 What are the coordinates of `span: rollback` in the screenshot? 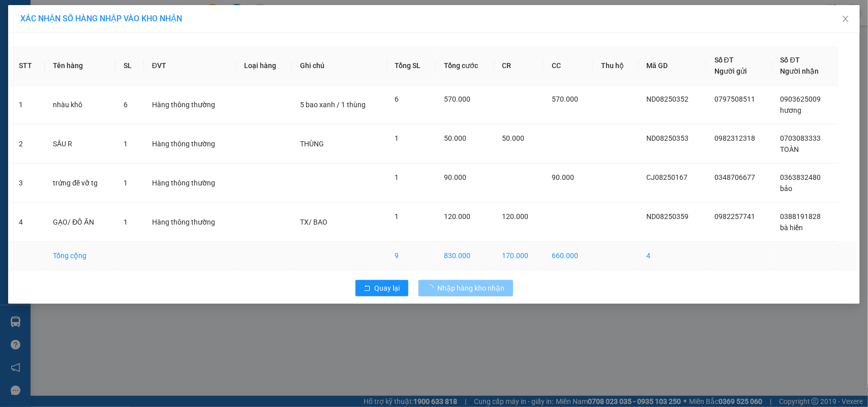 It's located at (367, 289).